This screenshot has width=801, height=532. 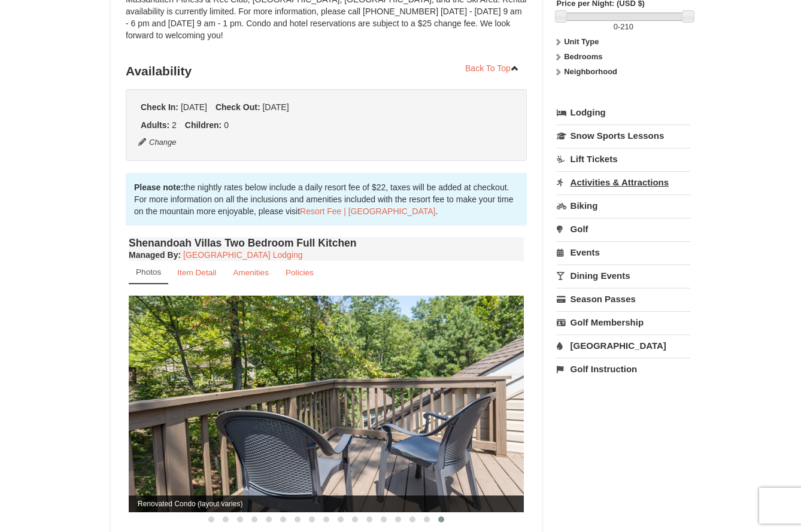 I want to click on a: Golf Membership, so click(x=623, y=322).